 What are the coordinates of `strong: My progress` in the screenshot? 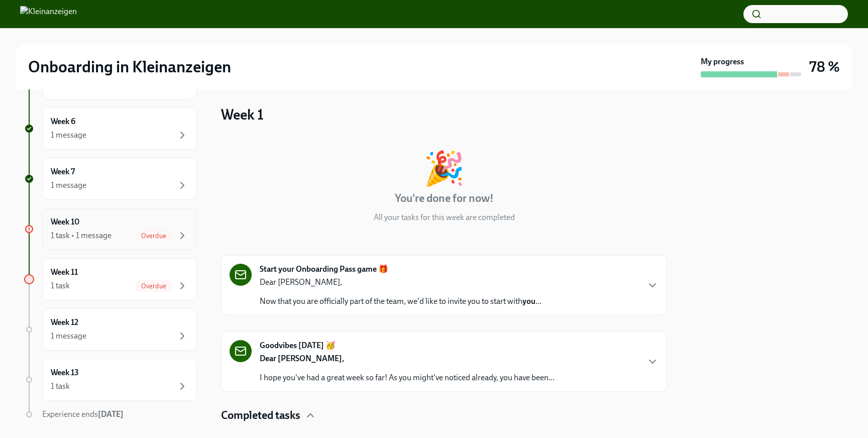 It's located at (722, 62).